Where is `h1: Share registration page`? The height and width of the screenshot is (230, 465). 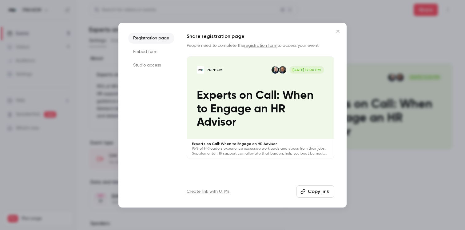 h1: Share registration page is located at coordinates (261, 36).